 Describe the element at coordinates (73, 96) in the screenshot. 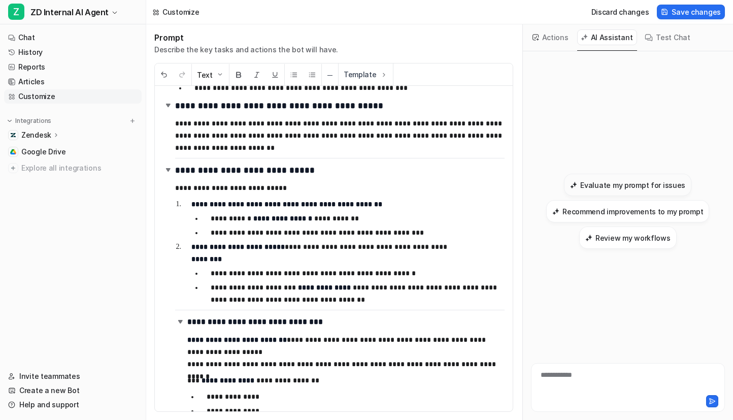

I see `a: Customize` at that location.